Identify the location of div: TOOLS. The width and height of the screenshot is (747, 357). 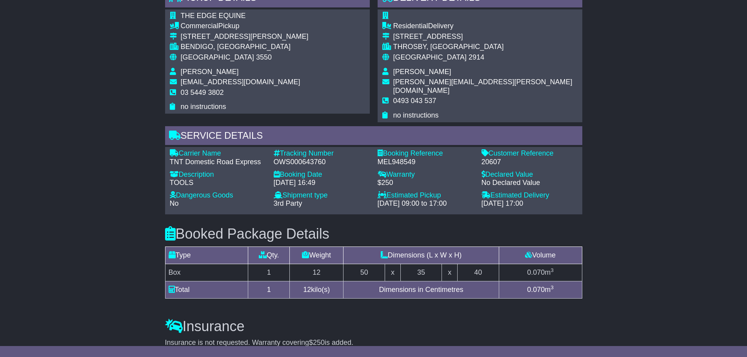
(218, 183).